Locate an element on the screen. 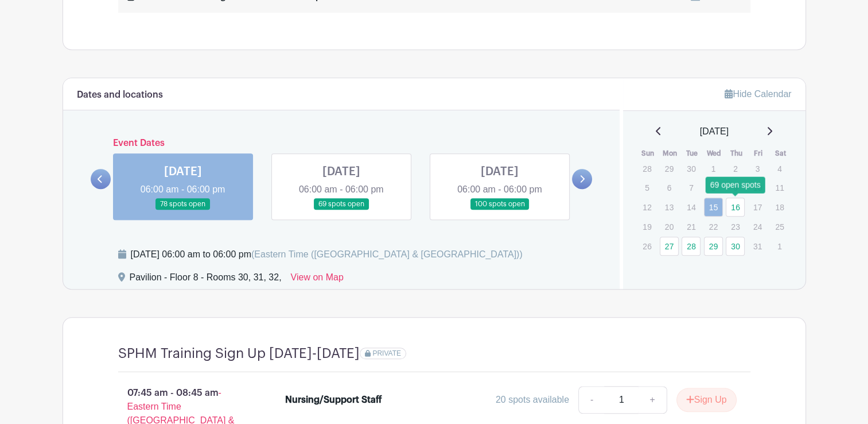  p: 20 is located at coordinates (669, 226).